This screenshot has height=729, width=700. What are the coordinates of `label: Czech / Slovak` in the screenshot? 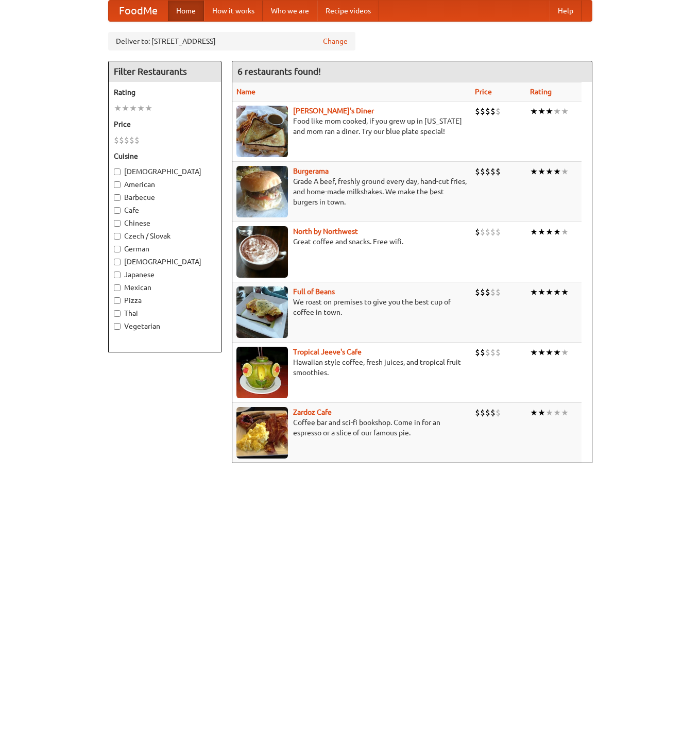 It's located at (165, 236).